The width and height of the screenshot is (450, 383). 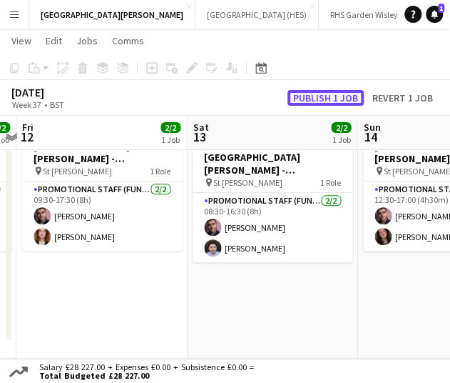 I want to click on span: 12, so click(x=26, y=136).